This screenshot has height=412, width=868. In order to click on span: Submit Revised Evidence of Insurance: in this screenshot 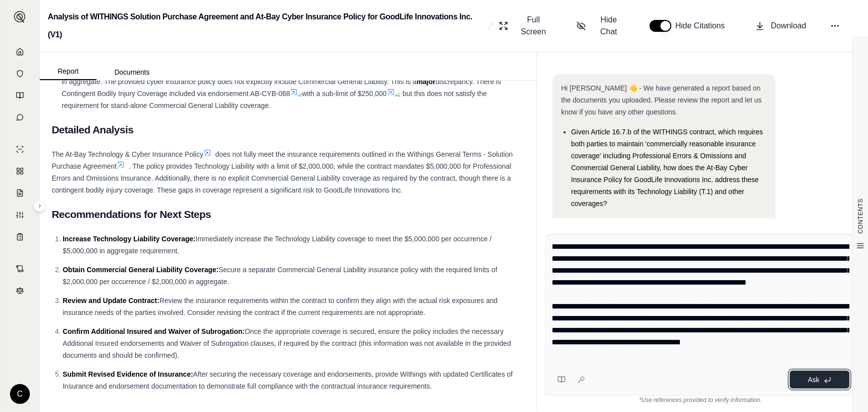, I will do `click(128, 374)`.